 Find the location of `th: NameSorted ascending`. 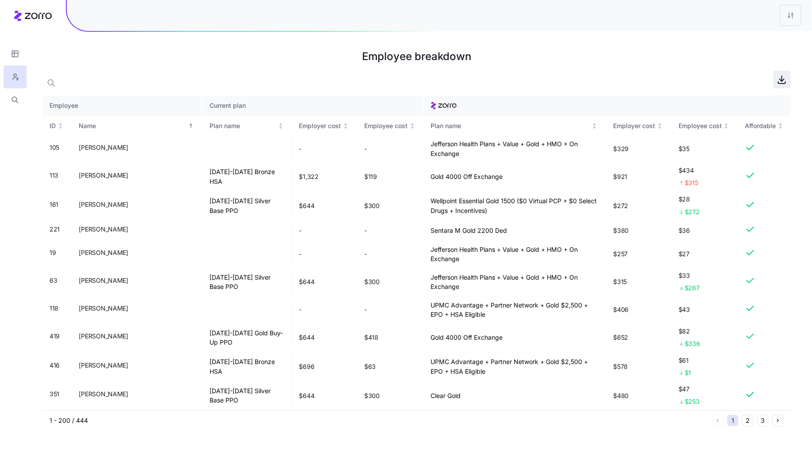

th: NameSorted ascending is located at coordinates (137, 126).